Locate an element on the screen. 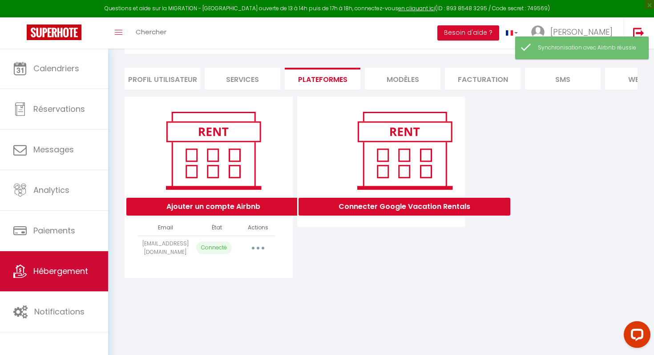 The height and width of the screenshot is (355, 654). button: Besoin d'aide ? is located at coordinates (468, 33).